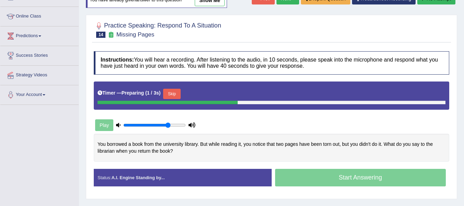 This screenshot has width=464, height=206. Describe the element at coordinates (40, 55) in the screenshot. I see `a: Success Stories` at that location.